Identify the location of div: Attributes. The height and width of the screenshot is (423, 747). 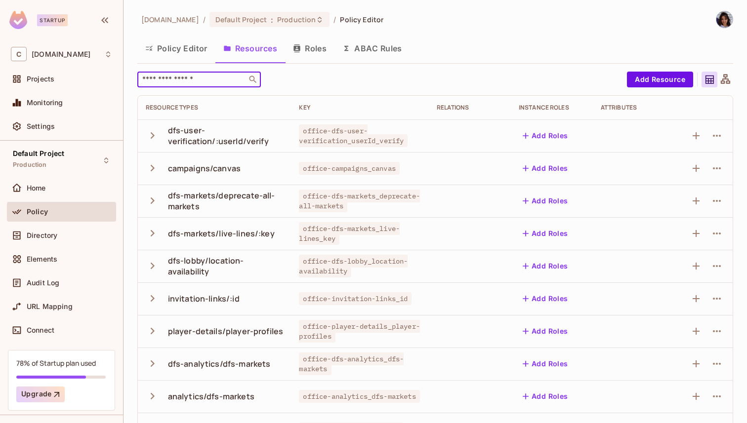
(634, 108).